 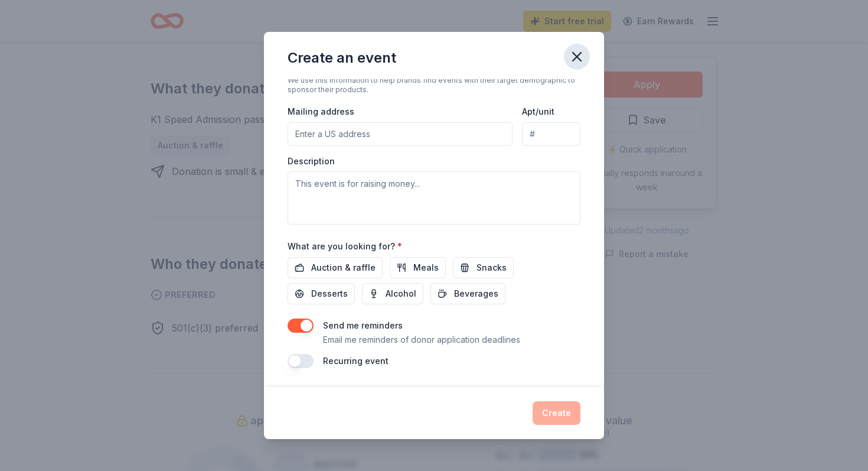 I want to click on label: Mailing address, so click(x=320, y=112).